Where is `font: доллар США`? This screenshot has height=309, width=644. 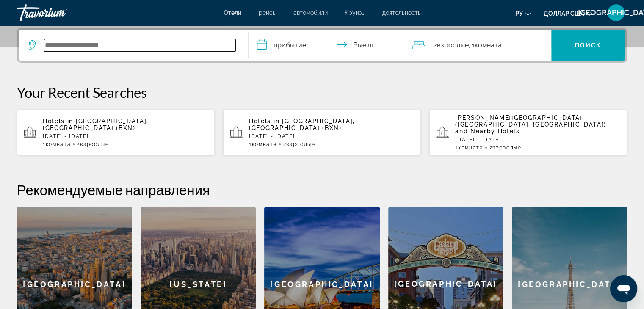
font: доллар США is located at coordinates (564, 13).